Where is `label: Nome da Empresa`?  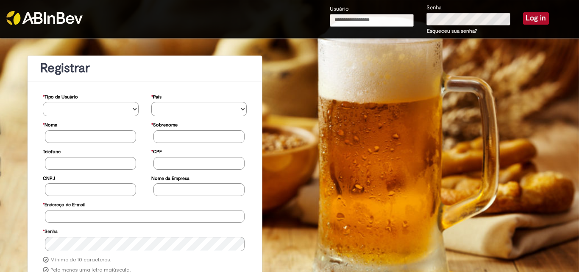 label: Nome da Empresa is located at coordinates (170, 177).